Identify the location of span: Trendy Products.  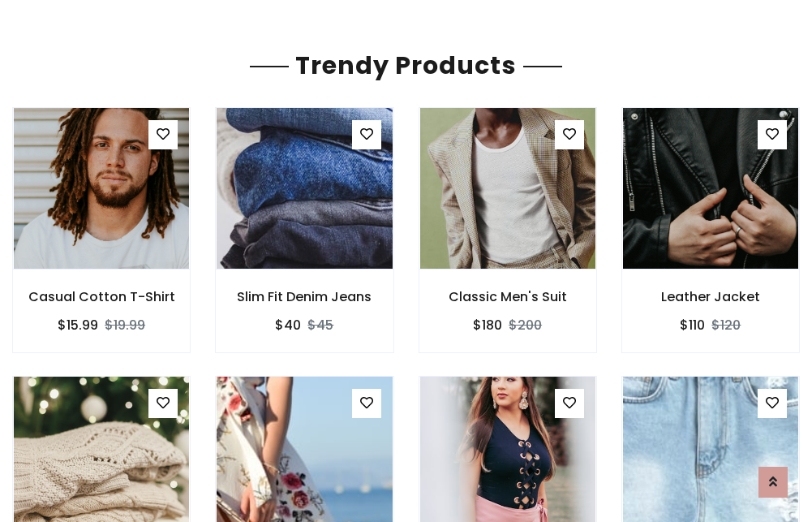
(406, 65).